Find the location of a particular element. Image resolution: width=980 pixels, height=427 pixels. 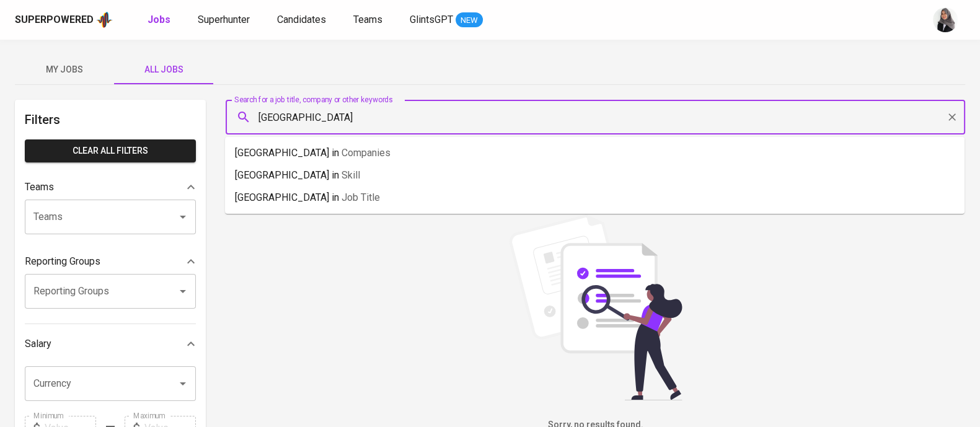

span: My Jobs is located at coordinates (65, 69).